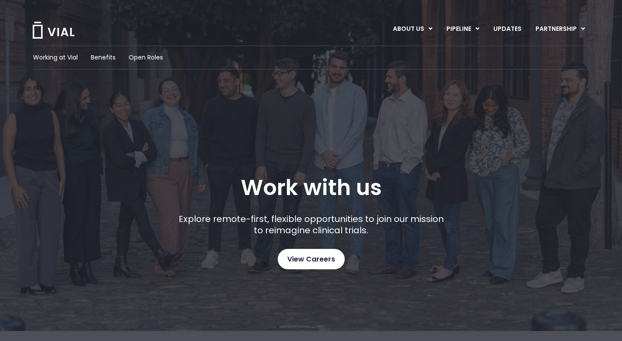 The width and height of the screenshot is (622, 341). What do you see at coordinates (53, 30) in the screenshot?
I see `img: Vial Logo` at bounding box center [53, 30].